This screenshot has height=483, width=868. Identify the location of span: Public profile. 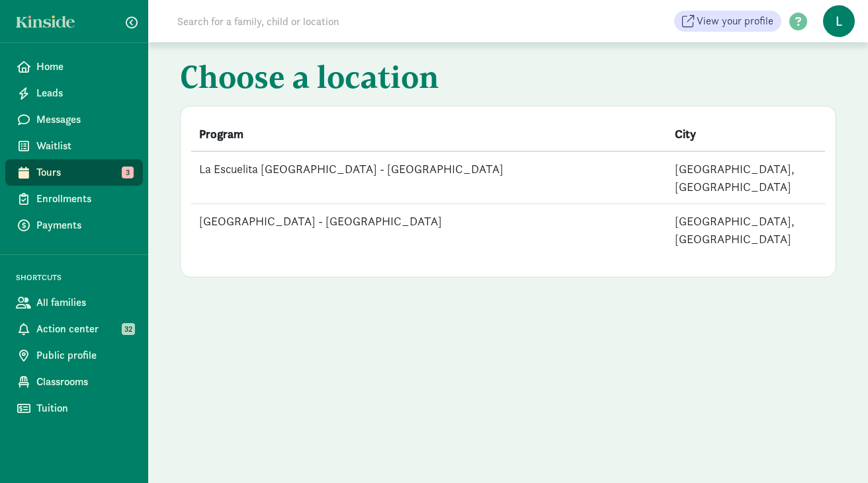
(84, 356).